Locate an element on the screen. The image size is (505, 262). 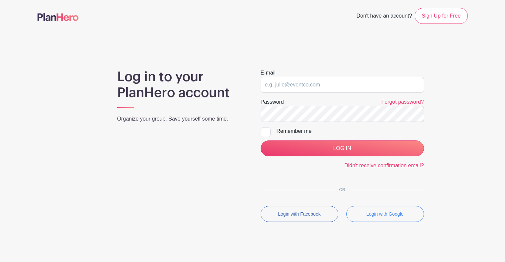
input: LOG IN is located at coordinates (342, 149).